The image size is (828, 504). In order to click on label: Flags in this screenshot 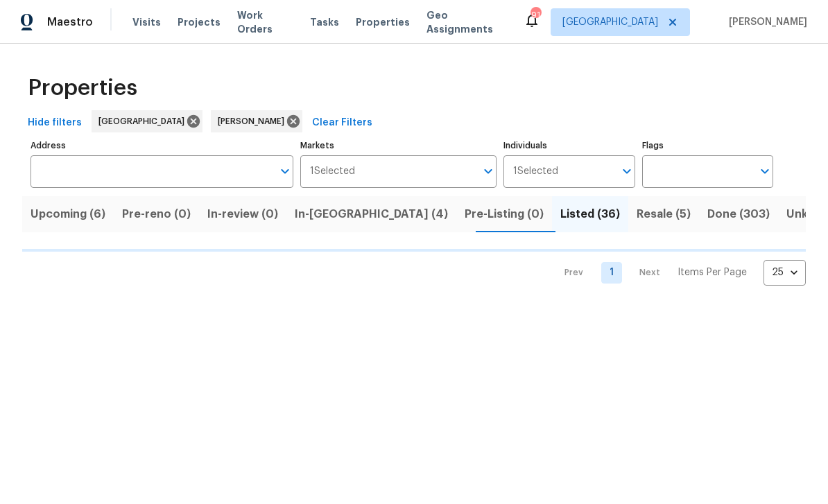, I will do `click(707, 146)`.